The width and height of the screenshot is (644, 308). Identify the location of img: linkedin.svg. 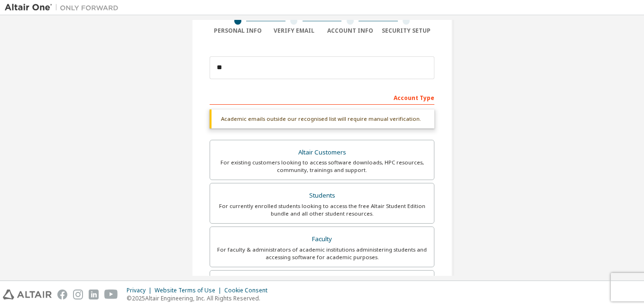
(93, 295).